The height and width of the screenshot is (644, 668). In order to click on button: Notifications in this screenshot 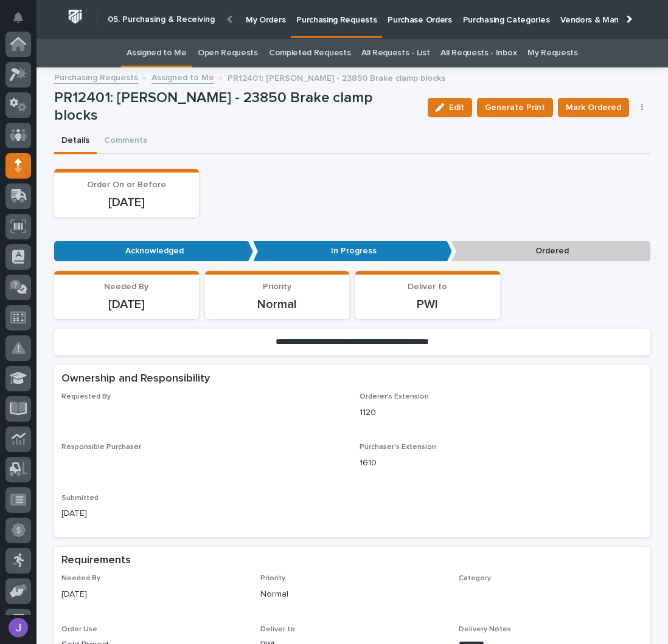, I will do `click(18, 18)`.